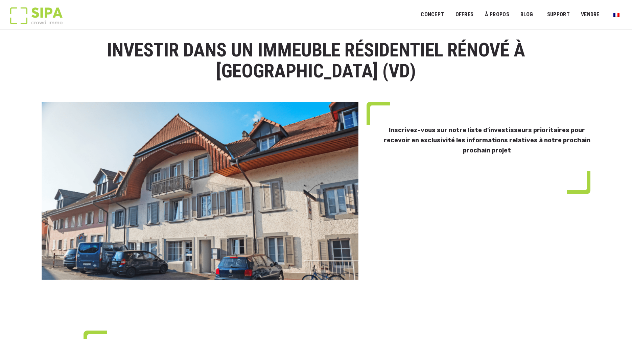 This screenshot has width=632, height=339. Describe the element at coordinates (487, 140) in the screenshot. I see `h3: Inscrivez-vous sur notre liste d'investisseurs prioritaires pour recevoir en exclusivité les info...` at that location.